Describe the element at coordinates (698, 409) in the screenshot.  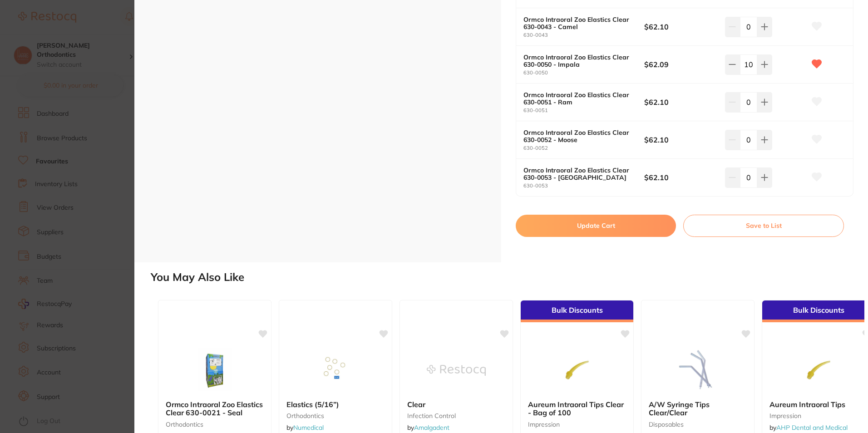
I see `b: A/W Syringe Tips Clear/Clear` at that location.